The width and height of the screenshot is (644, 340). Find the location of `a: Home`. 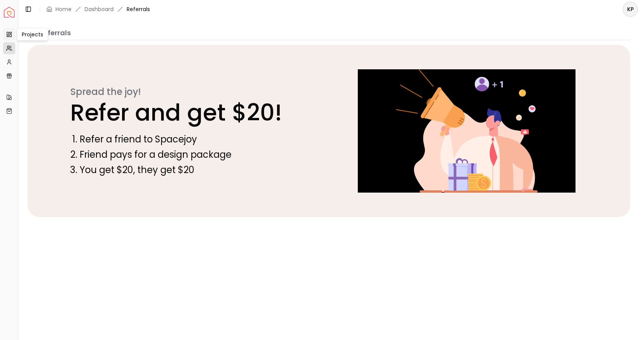

a: Home is located at coordinates (64, 9).